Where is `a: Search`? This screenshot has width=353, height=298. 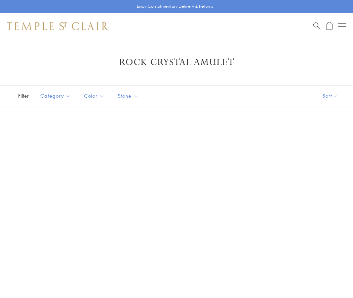
a: Search is located at coordinates (316, 26).